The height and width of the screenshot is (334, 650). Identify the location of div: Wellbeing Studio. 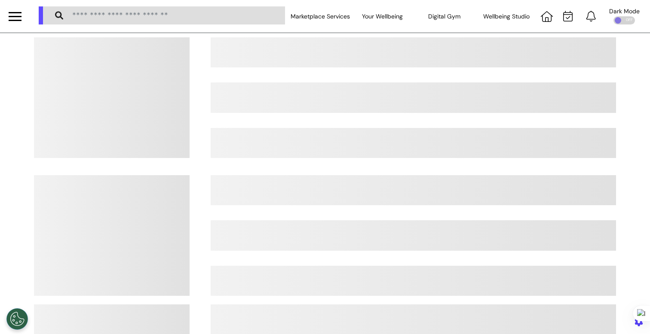
(506, 16).